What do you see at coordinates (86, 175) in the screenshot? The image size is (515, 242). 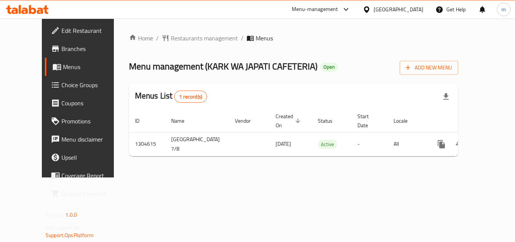 I see `a: Coverage Report` at bounding box center [86, 175].